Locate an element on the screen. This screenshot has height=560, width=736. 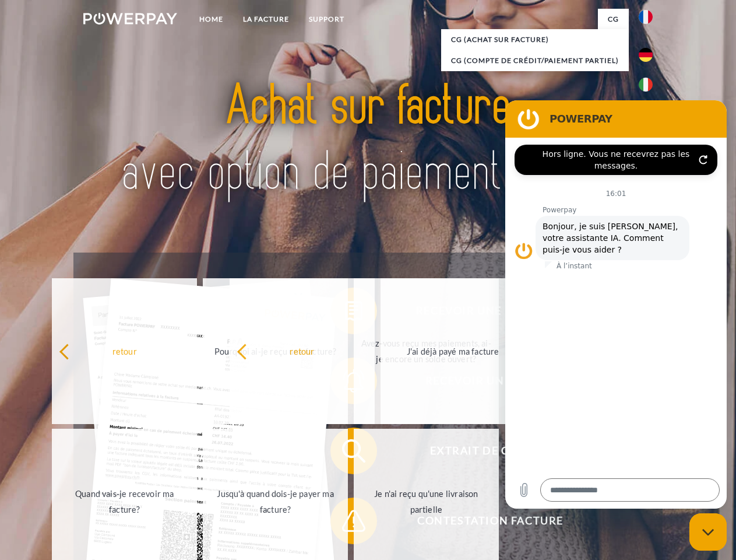
a: Home is located at coordinates (211, 19).